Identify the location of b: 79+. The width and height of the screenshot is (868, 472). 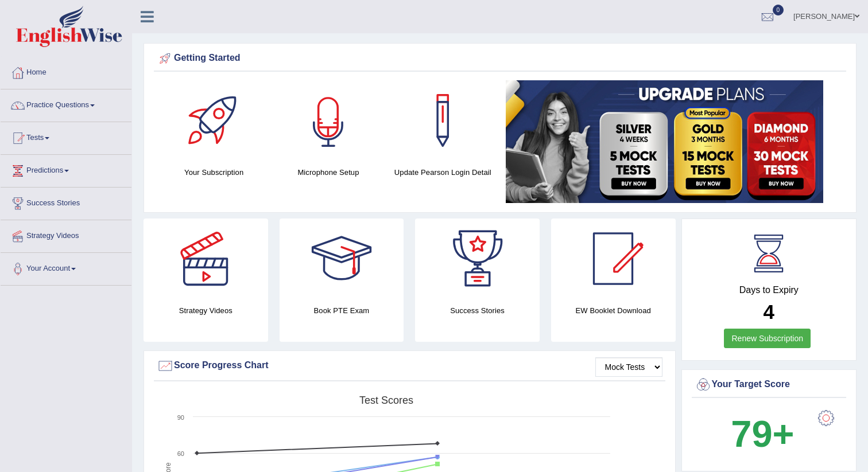
(762, 434).